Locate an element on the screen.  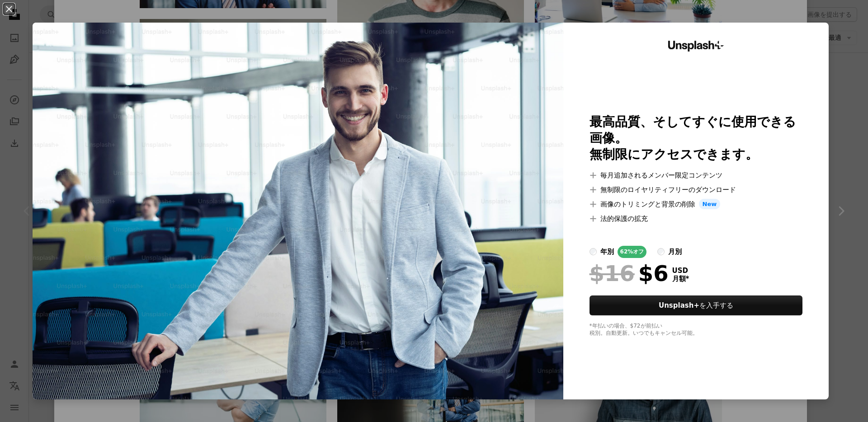
li: 毎月追加されるメンバー限定コンテンツ is located at coordinates (696, 175).